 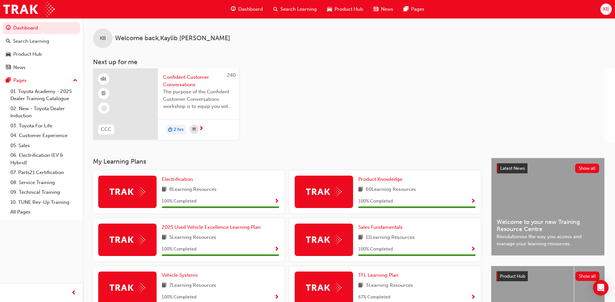 What do you see at coordinates (380, 179) in the screenshot?
I see `span: Product Knowledge` at bounding box center [380, 179].